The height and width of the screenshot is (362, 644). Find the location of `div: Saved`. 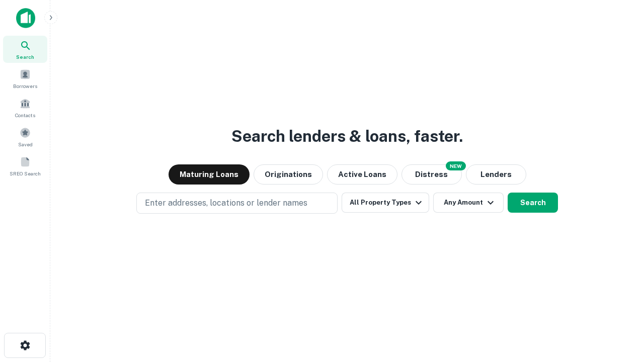

div: Saved is located at coordinates (25, 137).